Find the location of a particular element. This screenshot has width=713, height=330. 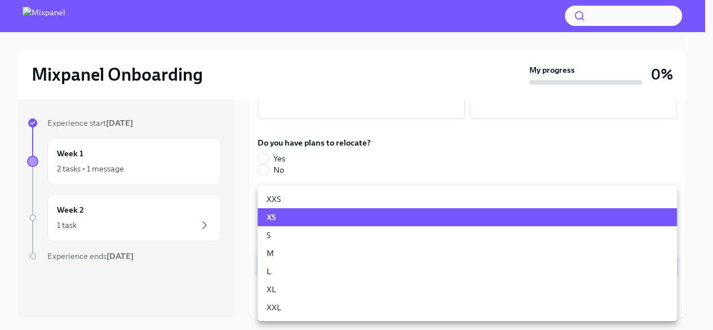

li: L is located at coordinates (468, 271).